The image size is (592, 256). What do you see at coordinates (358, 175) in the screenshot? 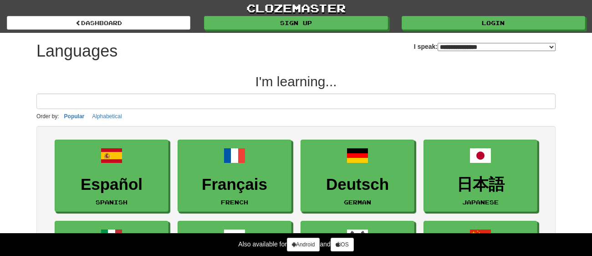
I see `a: DeutschGerman` at bounding box center [358, 175].